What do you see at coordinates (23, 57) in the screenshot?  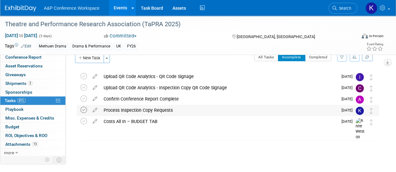 I see `span: Conference Report` at bounding box center [23, 57].